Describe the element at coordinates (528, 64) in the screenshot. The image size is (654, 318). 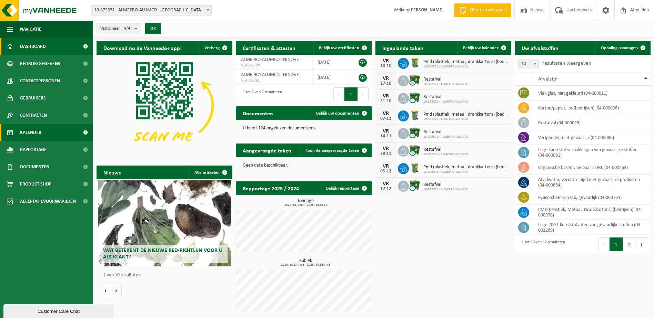
I see `span: 10` at that location.